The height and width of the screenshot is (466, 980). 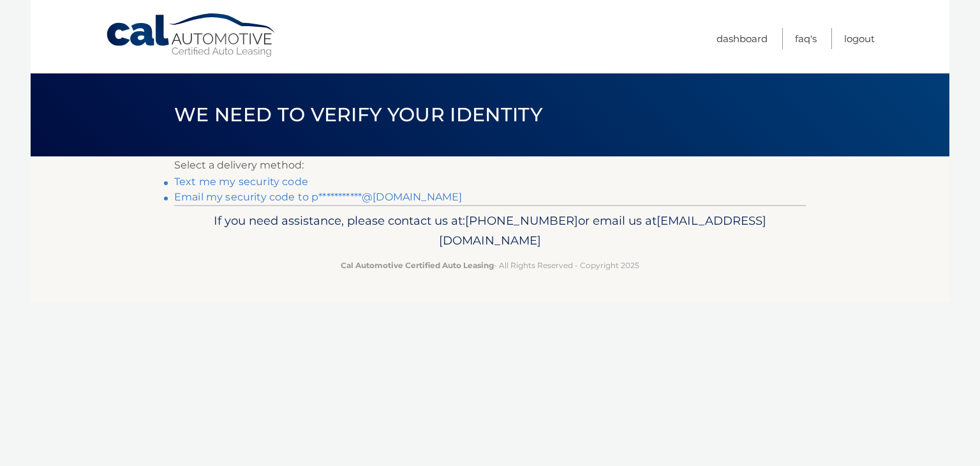 I want to click on a: Text me my security code, so click(x=241, y=181).